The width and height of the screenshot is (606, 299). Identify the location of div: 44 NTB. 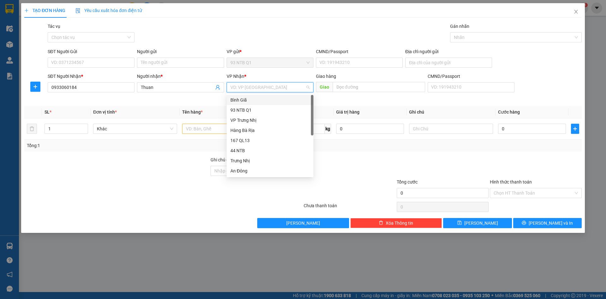
(270, 150).